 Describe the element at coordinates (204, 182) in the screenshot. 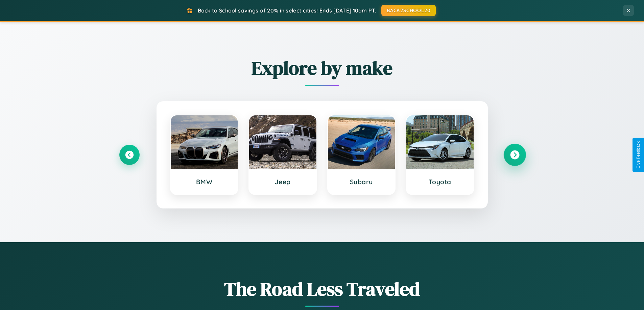

I see `h3: BMW` at that location.